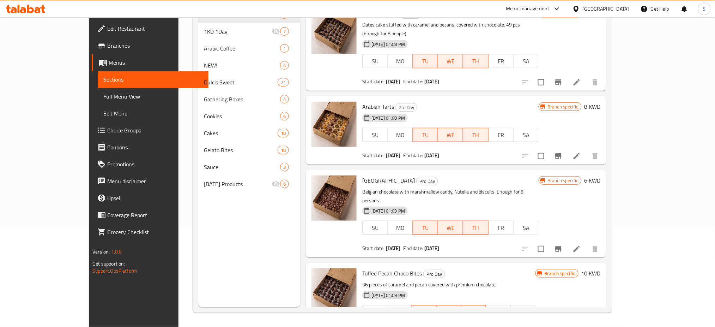  Describe the element at coordinates (334, 198) in the screenshot. I see `img: Rocky Road` at that location.